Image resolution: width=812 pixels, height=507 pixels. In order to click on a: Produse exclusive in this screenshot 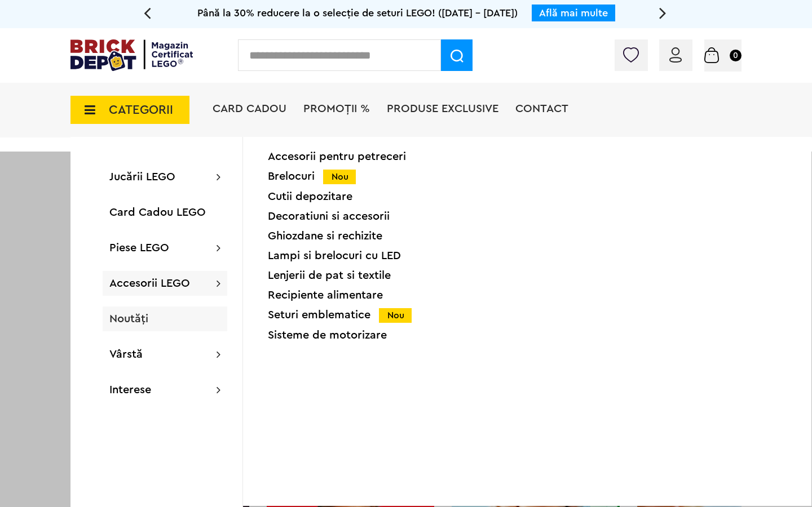, I will do `click(443, 109)`.